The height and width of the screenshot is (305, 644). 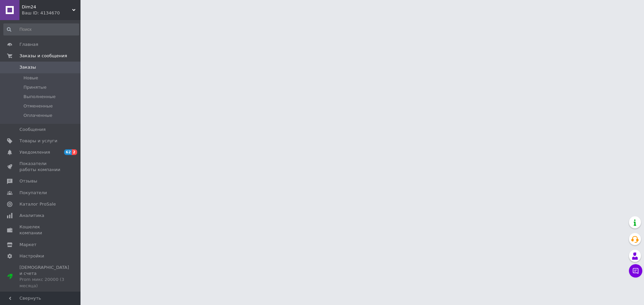 I want to click on span: Аналитика, so click(x=32, y=216).